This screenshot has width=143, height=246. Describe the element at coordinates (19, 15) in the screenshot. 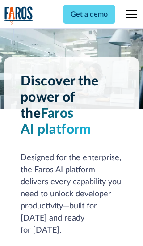

I see `a: home` at that location.